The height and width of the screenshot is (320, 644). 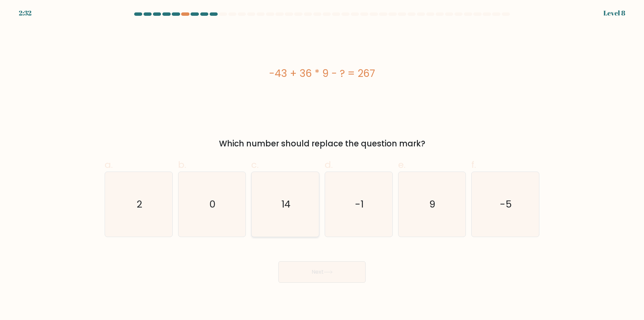 What do you see at coordinates (139, 204) in the screenshot?
I see `text: 2` at bounding box center [139, 204].